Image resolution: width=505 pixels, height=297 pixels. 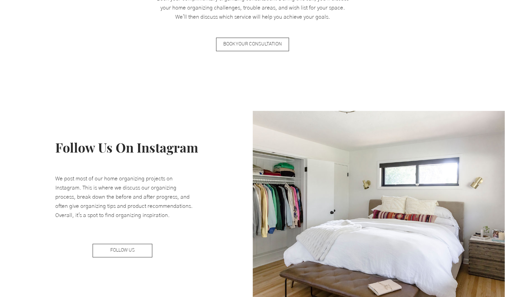 I want to click on a: FOLLOW US, so click(x=122, y=251).